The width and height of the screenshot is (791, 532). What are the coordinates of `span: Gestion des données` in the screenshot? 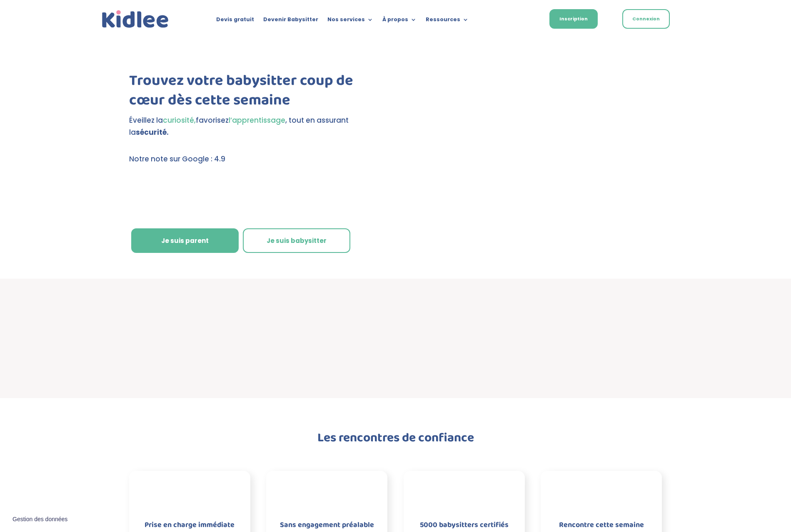 It's located at (40, 520).